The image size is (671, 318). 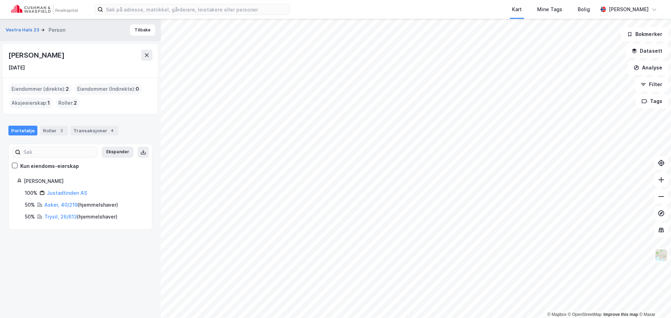 What do you see at coordinates (620, 315) in the screenshot?
I see `a: Improve this map` at bounding box center [620, 315].